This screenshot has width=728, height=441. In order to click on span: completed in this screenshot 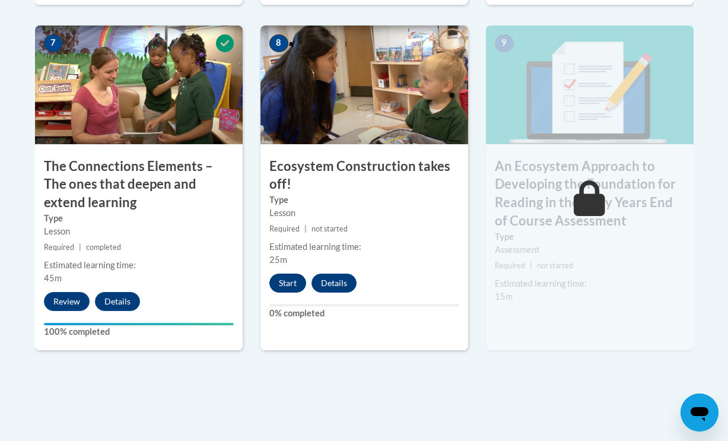, I will do `click(103, 247)`.